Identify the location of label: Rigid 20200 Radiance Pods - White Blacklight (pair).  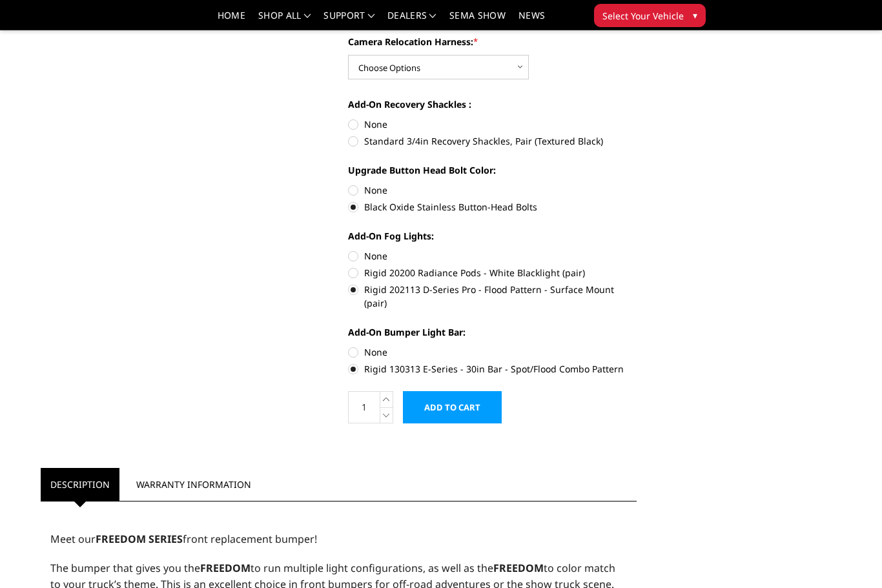
(493, 272).